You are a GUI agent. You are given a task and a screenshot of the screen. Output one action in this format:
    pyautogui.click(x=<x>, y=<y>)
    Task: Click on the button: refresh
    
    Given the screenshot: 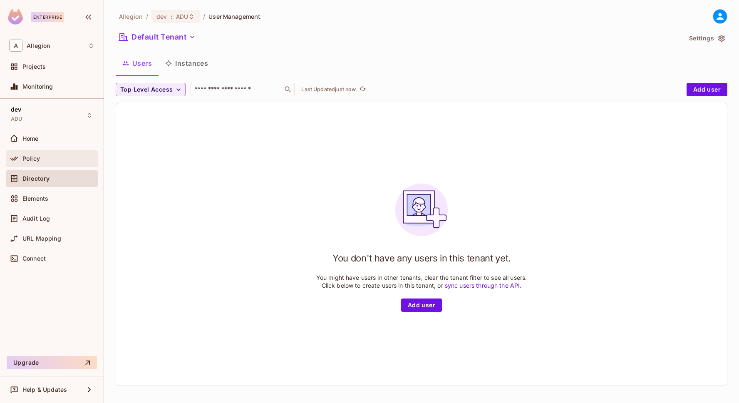 What is the action you would take?
    pyautogui.click(x=362, y=89)
    